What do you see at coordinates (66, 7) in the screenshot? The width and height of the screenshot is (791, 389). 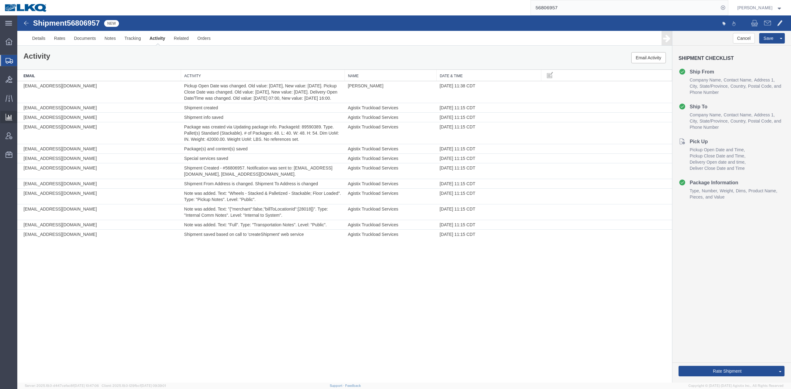 I see `span: 56806957` at bounding box center [66, 7].